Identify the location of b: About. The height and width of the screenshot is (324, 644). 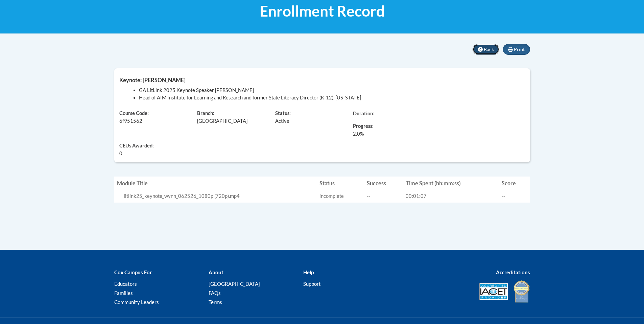
(216, 272).